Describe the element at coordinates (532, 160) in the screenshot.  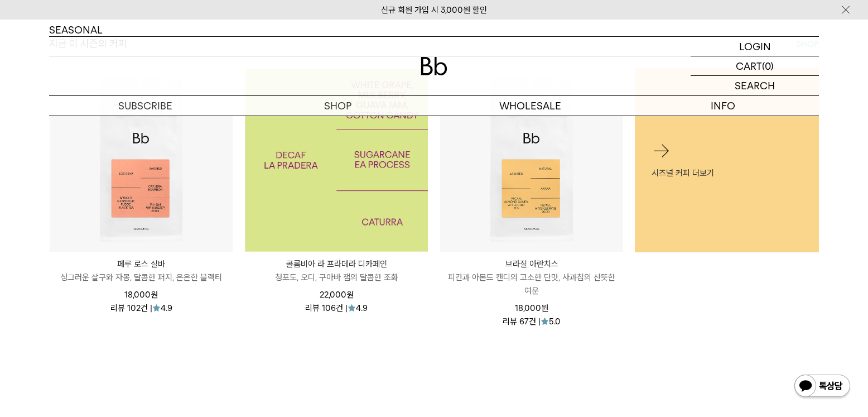
I see `a: 브라질 아란치스` at that location.